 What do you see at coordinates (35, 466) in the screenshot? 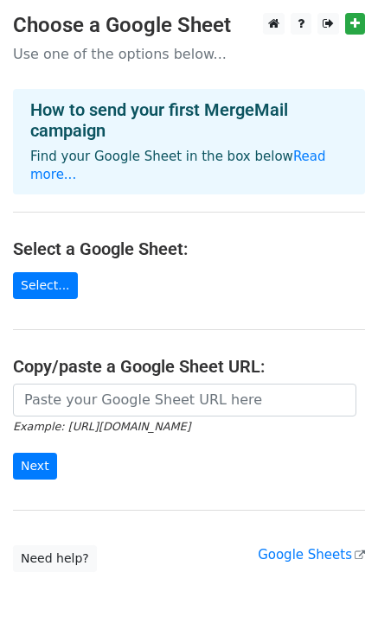
I see `input: Next` at bounding box center [35, 466].